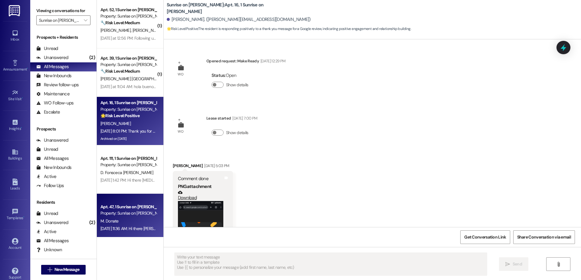  I want to click on span: Get Conversation Link, so click(485, 237).